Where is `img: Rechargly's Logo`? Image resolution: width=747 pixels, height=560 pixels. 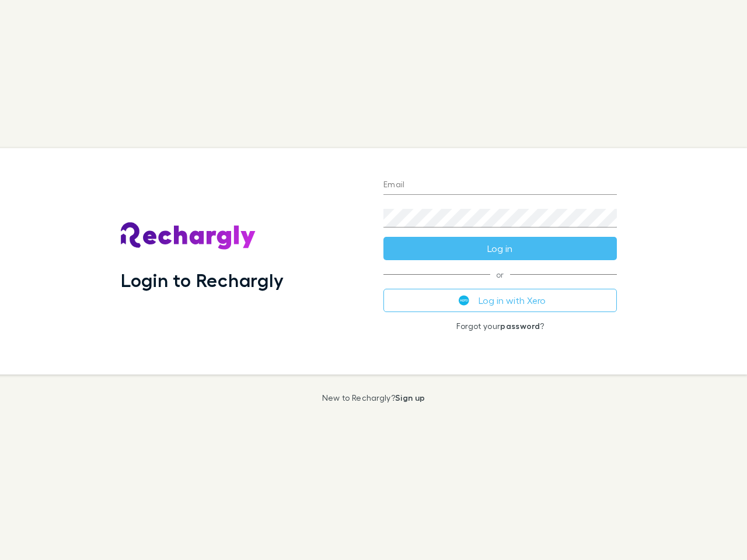 img: Rechargly's Logo is located at coordinates (188, 236).